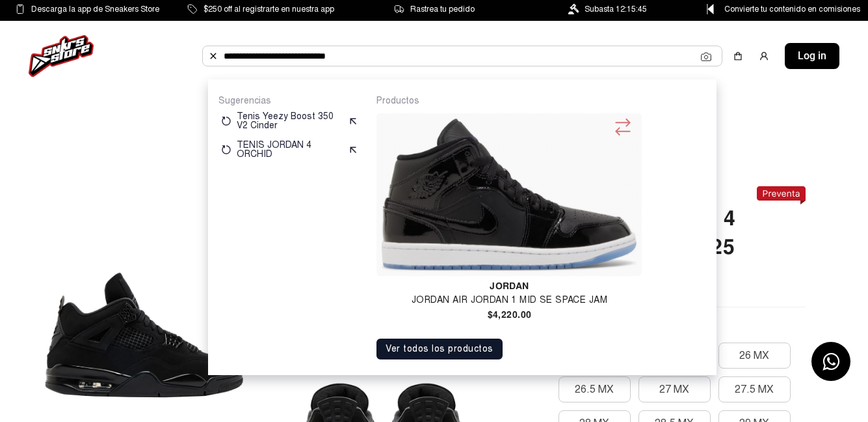 This screenshot has height=422, width=868. What do you see at coordinates (792, 9) in the screenshot?
I see `span: Convierte tu contenido en comisiones` at bounding box center [792, 9].